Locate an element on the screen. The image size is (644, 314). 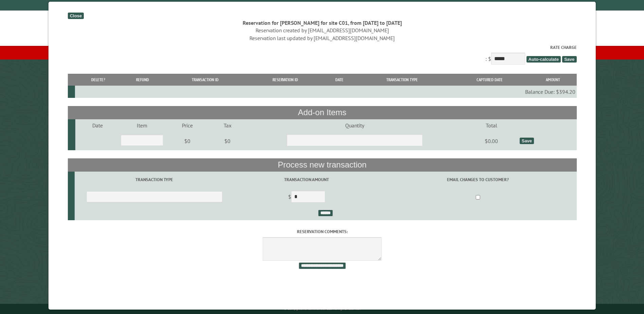
td: Date is located at coordinates (97, 125).